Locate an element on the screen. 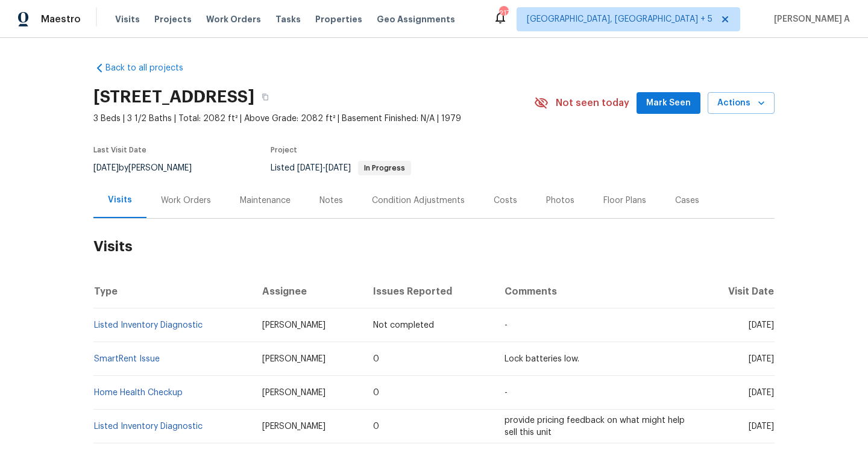 This screenshot has width=868, height=450. span: Projects is located at coordinates (173, 19).